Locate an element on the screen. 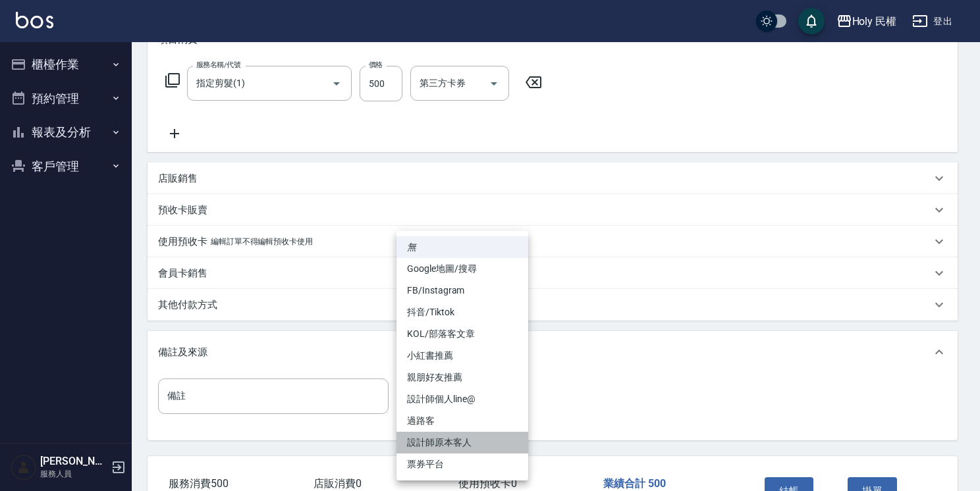  li: 票券平台 is located at coordinates (463, 464).